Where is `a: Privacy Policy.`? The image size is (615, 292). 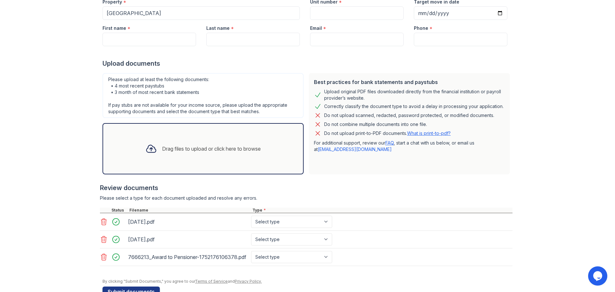 a: Privacy Policy. is located at coordinates (248, 281).